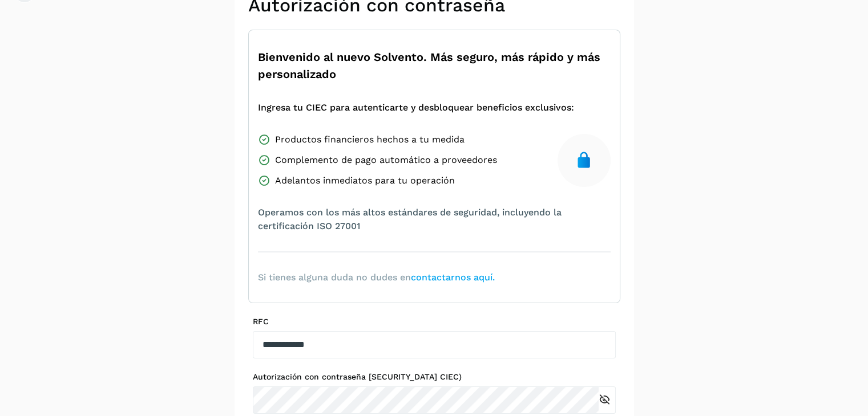 This screenshot has height=416, width=868. Describe the element at coordinates (452, 277) in the screenshot. I see `a: contactarnos aquí.` at that location.